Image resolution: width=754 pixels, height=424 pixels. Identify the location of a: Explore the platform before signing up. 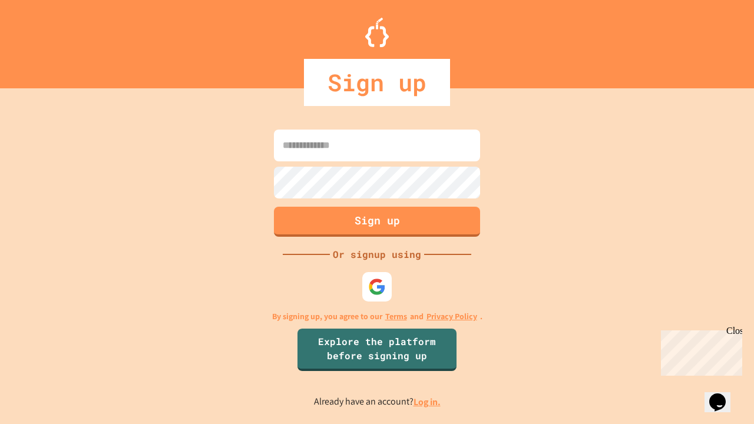
(377, 350).